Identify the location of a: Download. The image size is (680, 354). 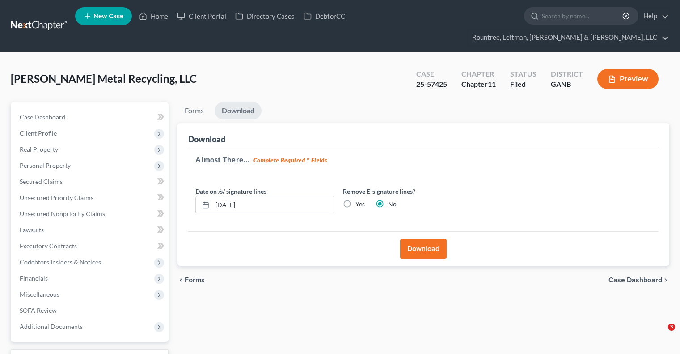
(238, 110).